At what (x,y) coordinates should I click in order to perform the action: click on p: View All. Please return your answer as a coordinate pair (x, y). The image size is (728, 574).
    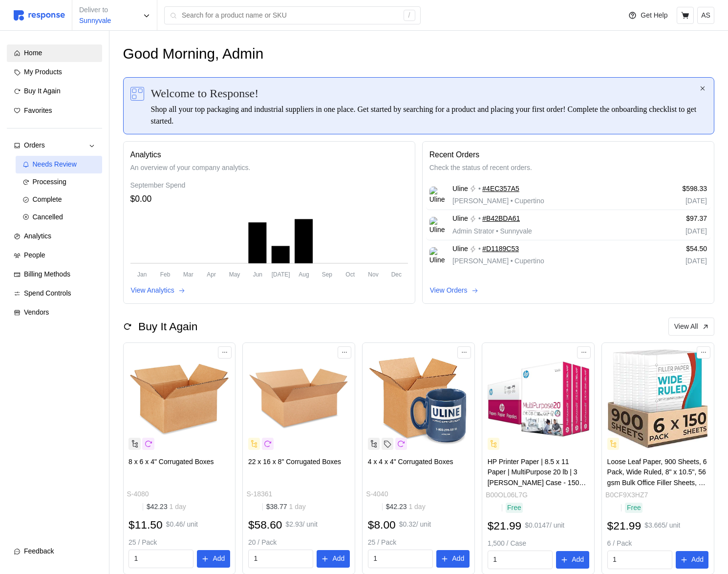
    Looking at the image, I should click on (686, 327).